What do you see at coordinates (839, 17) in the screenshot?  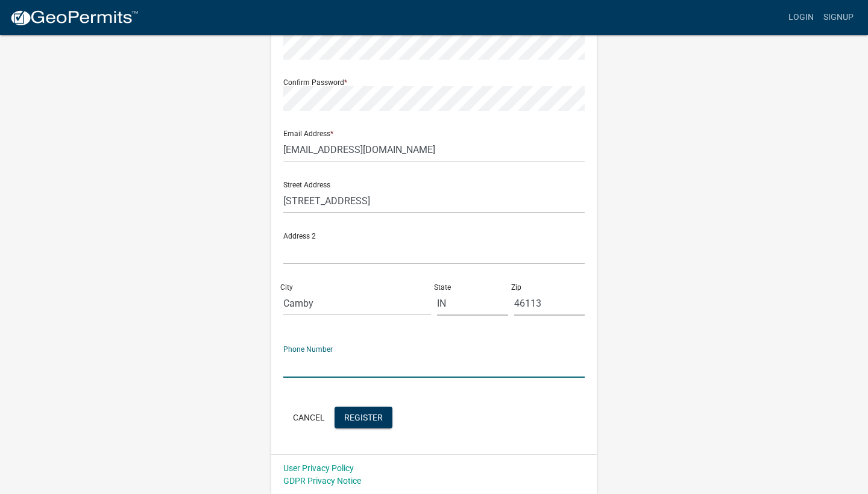 I see `a: Signup` at bounding box center [839, 17].